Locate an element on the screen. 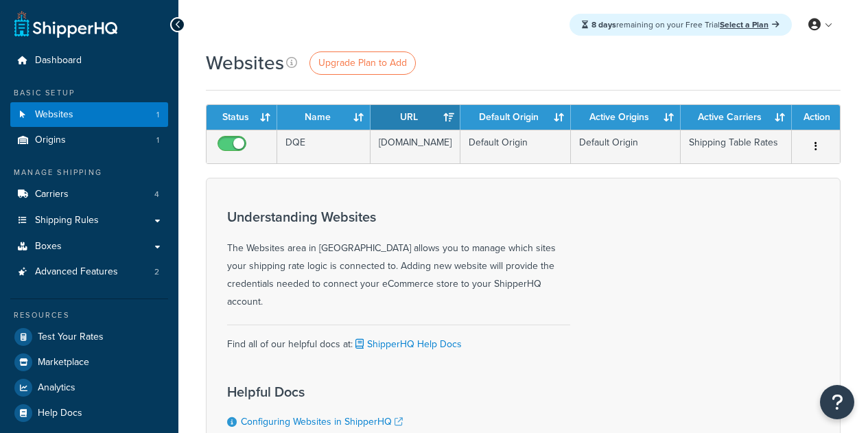 This screenshot has width=868, height=433. a: ShipperHQ Home is located at coordinates (66, 24).